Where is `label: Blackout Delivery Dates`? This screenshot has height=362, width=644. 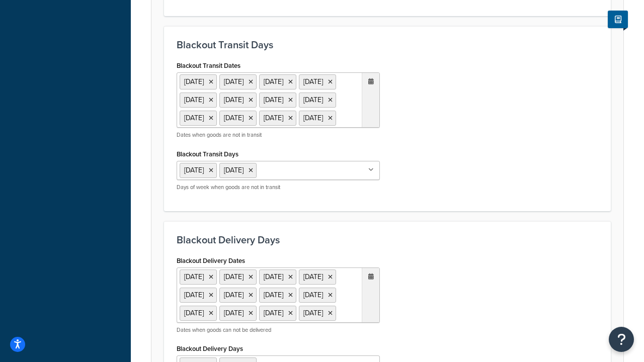 label: Blackout Delivery Dates is located at coordinates (211, 260).